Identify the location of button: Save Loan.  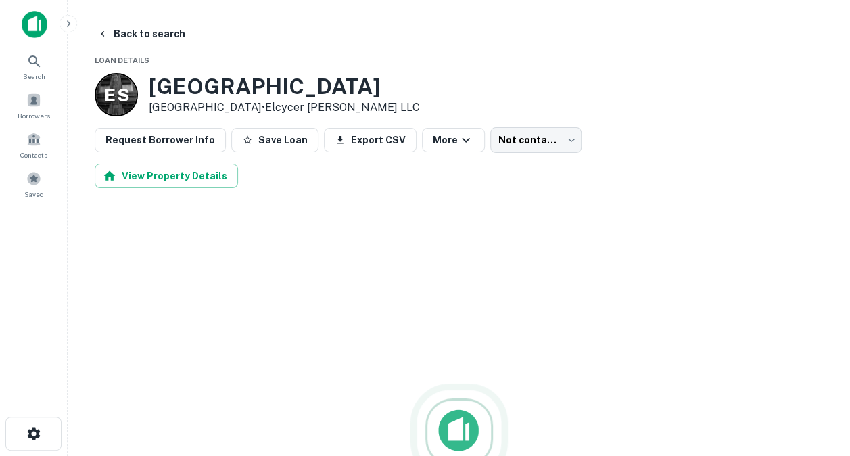
(275, 140).